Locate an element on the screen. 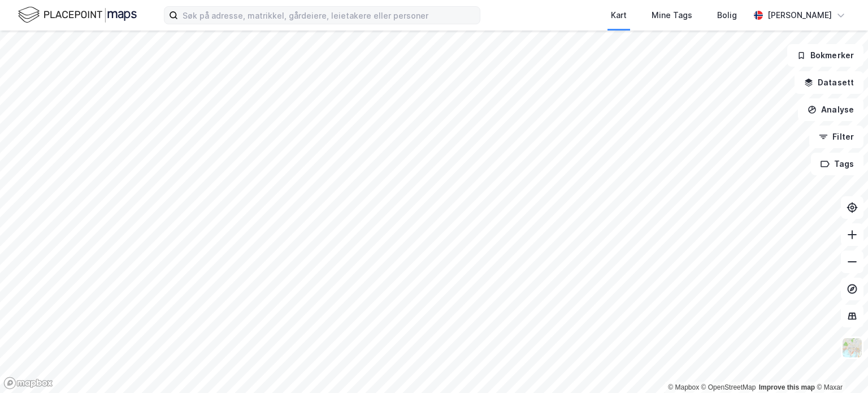 Image resolution: width=868 pixels, height=393 pixels. div: Bolig is located at coordinates (727, 15).